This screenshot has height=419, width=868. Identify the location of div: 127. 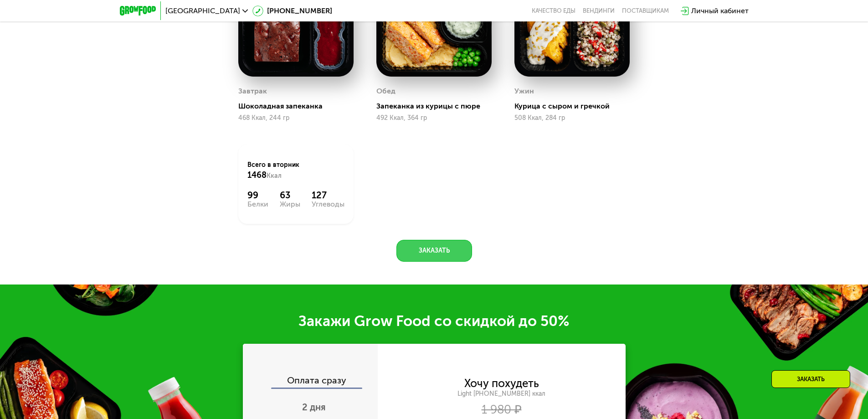
(328, 196).